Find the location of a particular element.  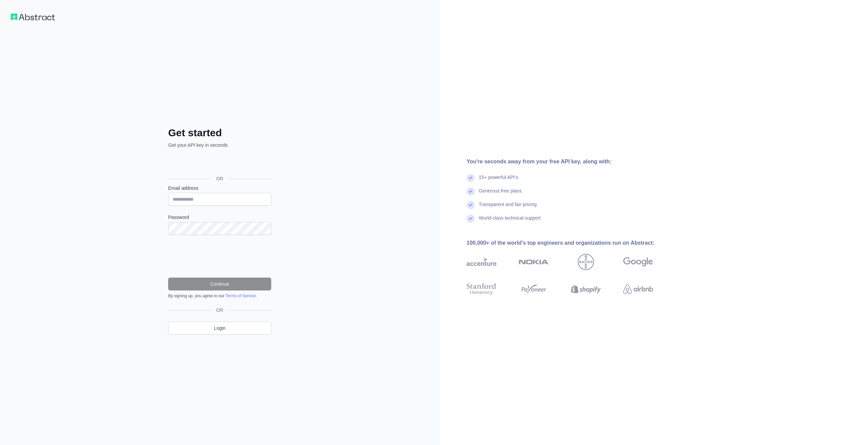

a: Terms of Service is located at coordinates (241, 296).